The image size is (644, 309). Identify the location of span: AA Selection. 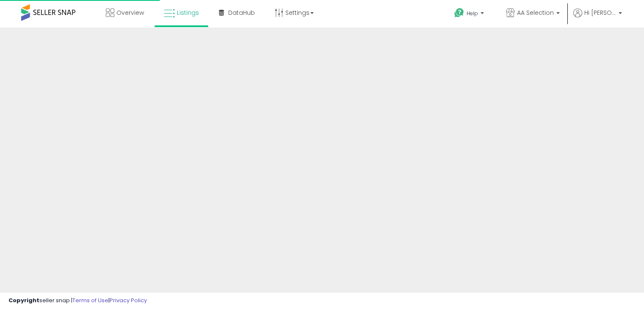
(535, 12).